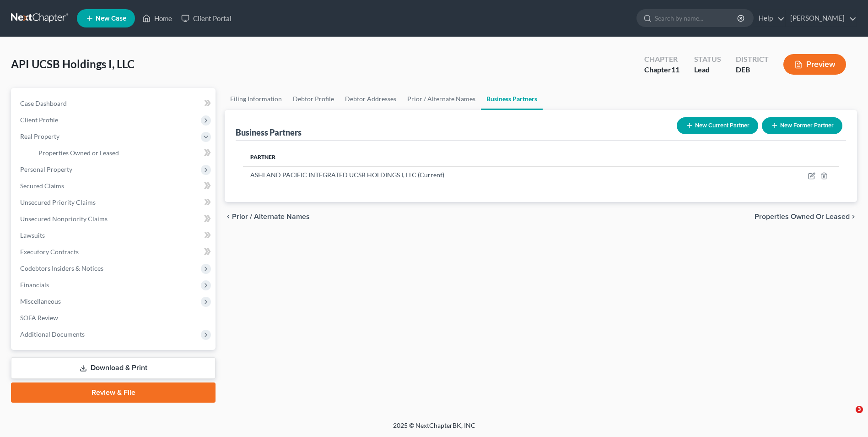  What do you see at coordinates (675, 69) in the screenshot?
I see `span: 11` at bounding box center [675, 69].